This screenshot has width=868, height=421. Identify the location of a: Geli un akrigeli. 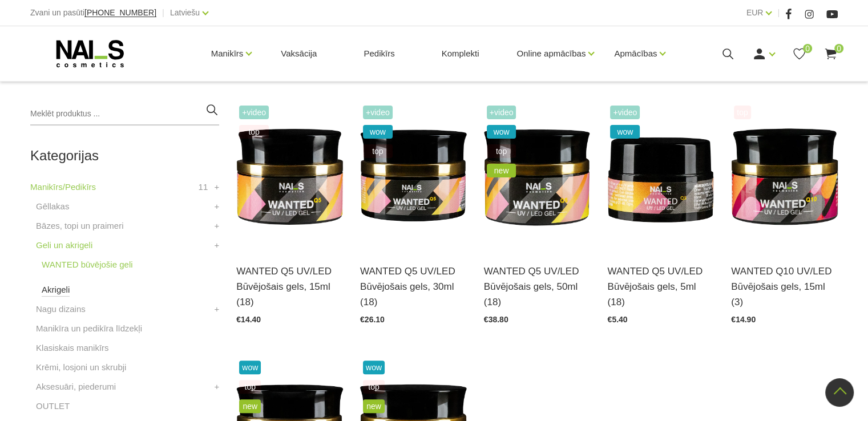
(64, 246).